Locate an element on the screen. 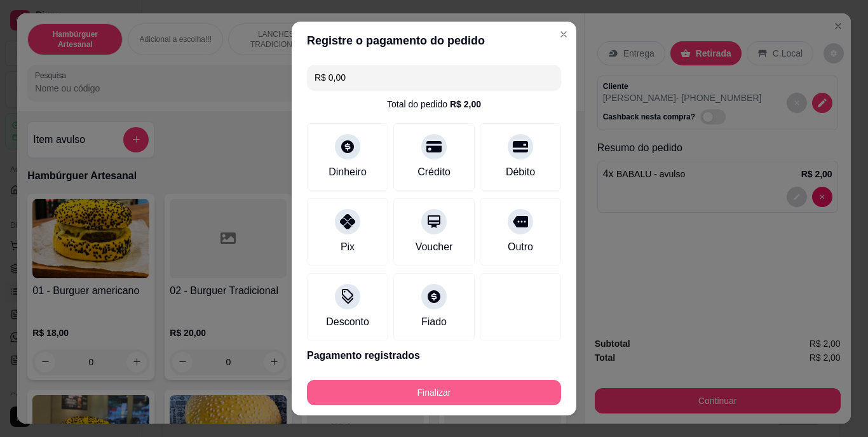  button: Close is located at coordinates (564, 35).